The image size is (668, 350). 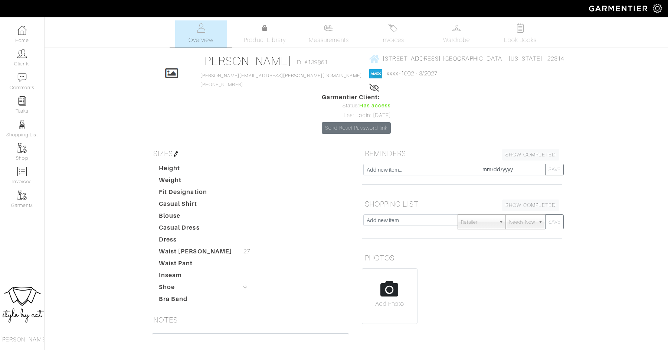 I want to click on img: pen-cf24a1663064a2ec1b9c1bd2387e9de7a2fa800b781884d57f21acf72779bad2.png, so click(x=176, y=154).